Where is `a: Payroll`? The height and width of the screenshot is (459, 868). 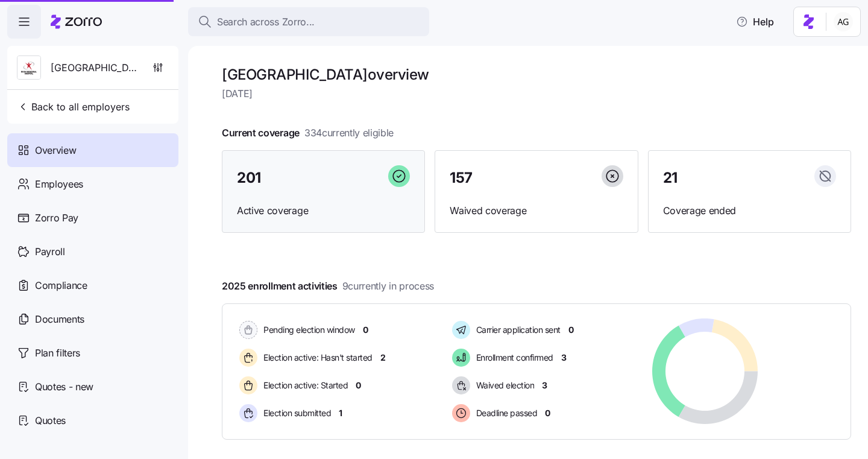 a: Payroll is located at coordinates (93, 252).